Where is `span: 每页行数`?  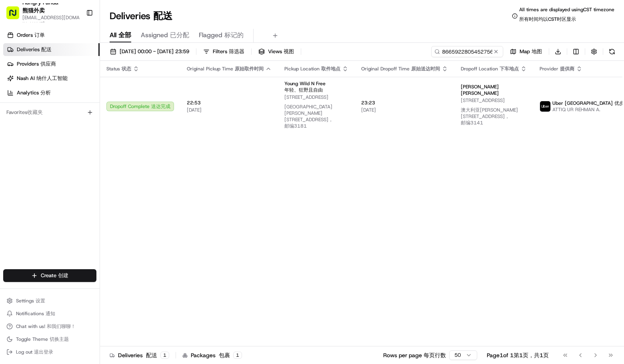 span: 每页行数 is located at coordinates (435, 355).